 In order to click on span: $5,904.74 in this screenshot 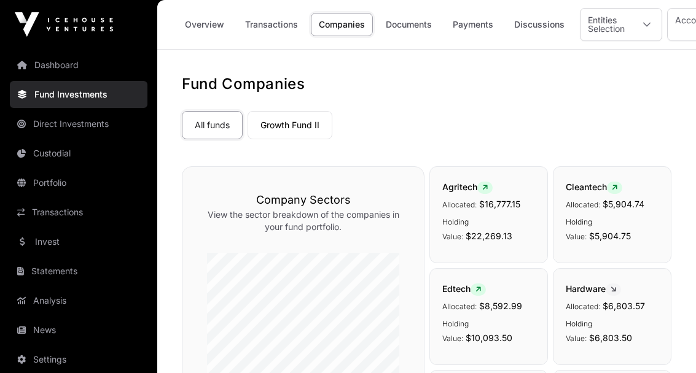, I will do `click(623, 204)`.